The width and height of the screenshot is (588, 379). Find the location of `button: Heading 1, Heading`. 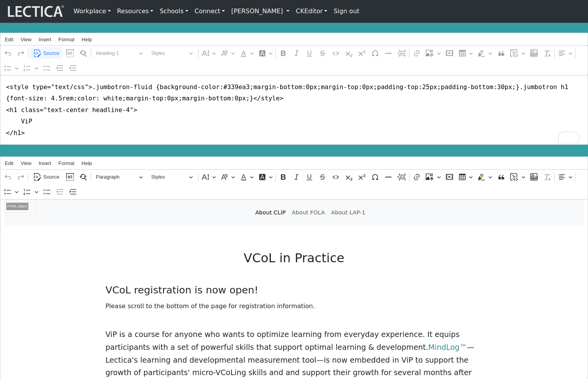

button: Heading 1, Heading is located at coordinates (120, 53).